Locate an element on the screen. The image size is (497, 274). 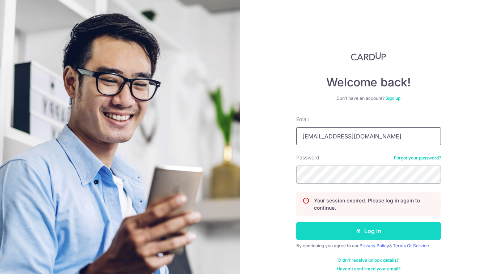
label: Email is located at coordinates (303, 119).